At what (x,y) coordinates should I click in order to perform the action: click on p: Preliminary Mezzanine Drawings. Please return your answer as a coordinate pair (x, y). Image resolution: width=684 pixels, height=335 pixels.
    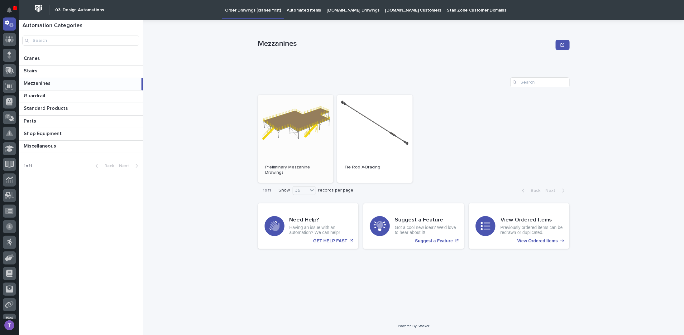
    Looking at the image, I should click on (296, 170).